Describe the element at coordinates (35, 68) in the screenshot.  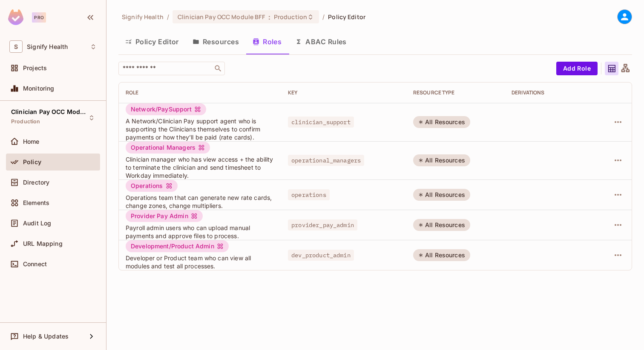
I see `span: Projects` at that location.